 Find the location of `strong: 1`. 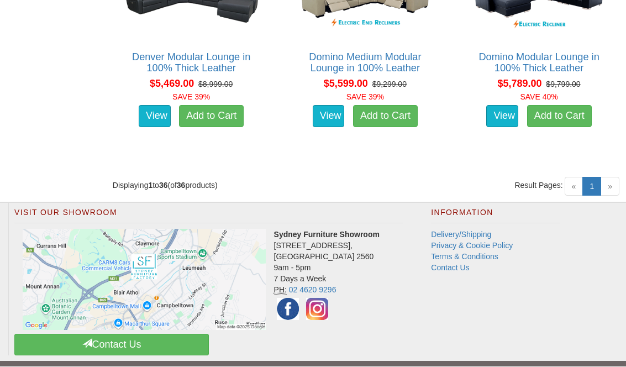

strong: 1 is located at coordinates (150, 186).